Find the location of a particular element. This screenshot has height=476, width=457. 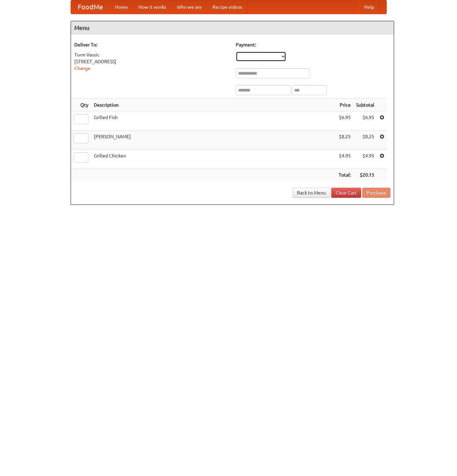

th: Price is located at coordinates (345, 105).